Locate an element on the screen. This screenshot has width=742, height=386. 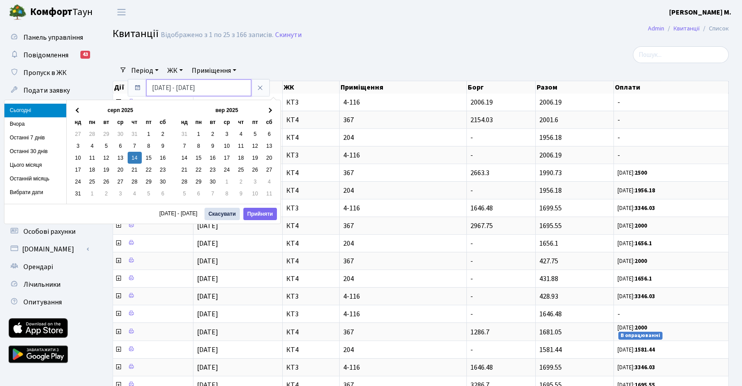
span: Опитування is located at coordinates (42, 303).